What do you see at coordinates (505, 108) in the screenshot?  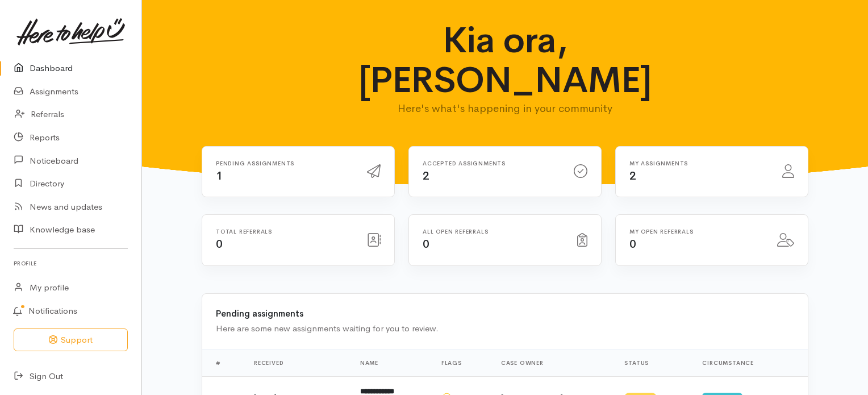 I see `p: Here's what's happening in your community` at bounding box center [505, 108].